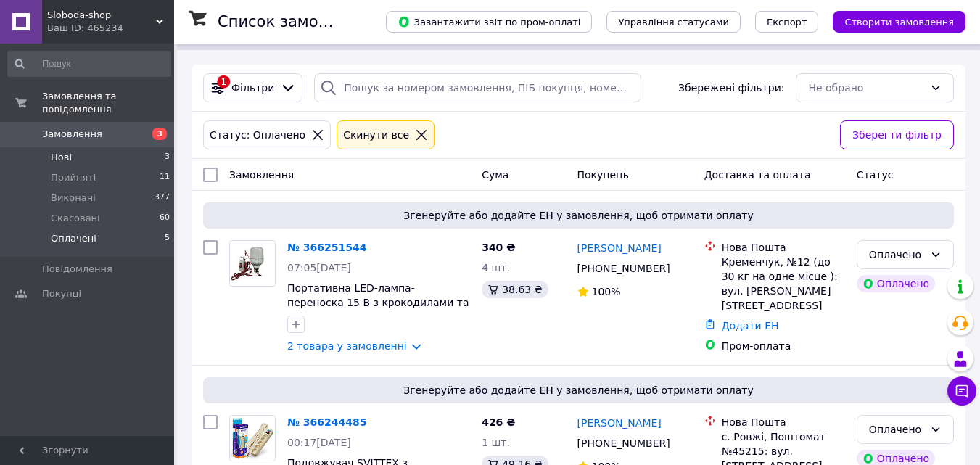 The height and width of the screenshot is (465, 980). What do you see at coordinates (378, 303) in the screenshot?
I see `span: Портативна LED-лампа-переноска 15 В з крокодилами та вимикачем` at bounding box center [378, 303].